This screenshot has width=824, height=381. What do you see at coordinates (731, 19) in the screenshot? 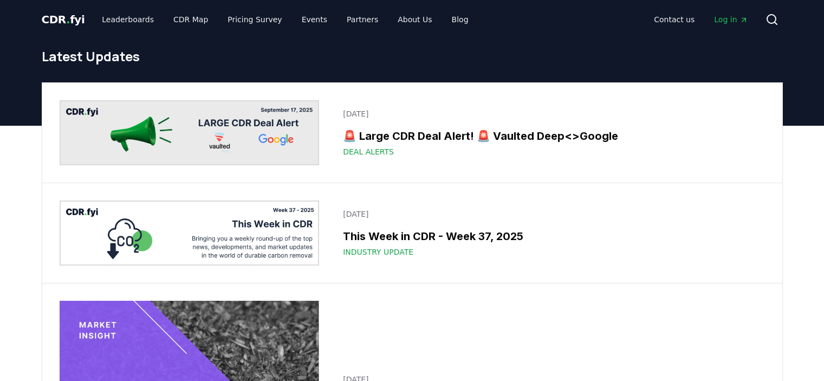
I see `span: Log in` at bounding box center [731, 19].